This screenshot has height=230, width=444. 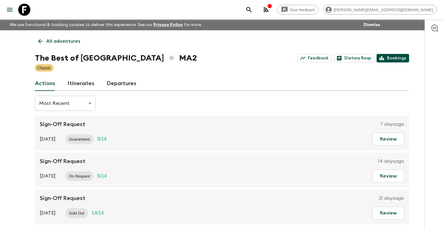 I want to click on a: Give feedback, so click(x=297, y=10).